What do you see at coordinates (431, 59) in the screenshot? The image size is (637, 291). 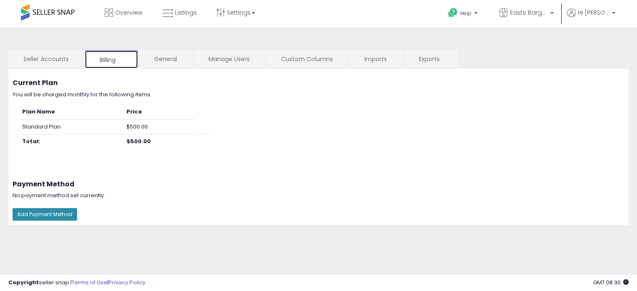 I see `a: Exports` at bounding box center [431, 59].